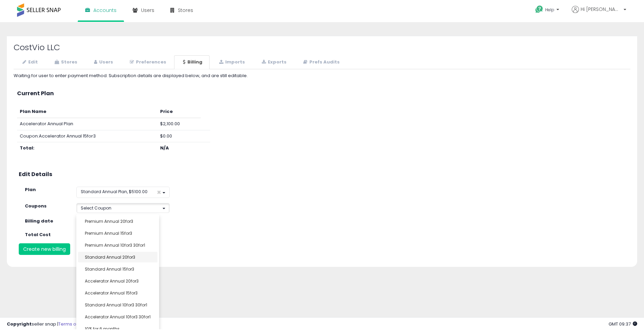  Describe the element at coordinates (111, 292) in the screenshot. I see `span: Accelerator Annual 15for3` at that location.